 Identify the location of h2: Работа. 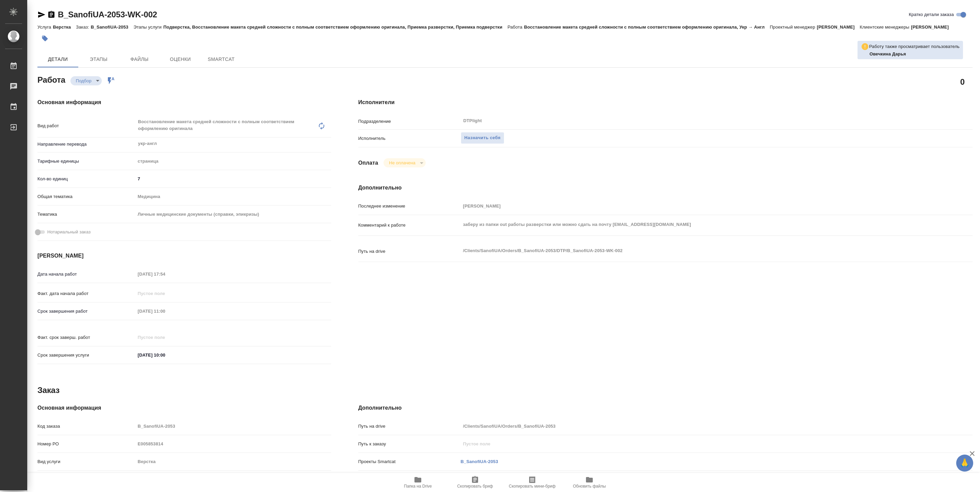
(51, 79).